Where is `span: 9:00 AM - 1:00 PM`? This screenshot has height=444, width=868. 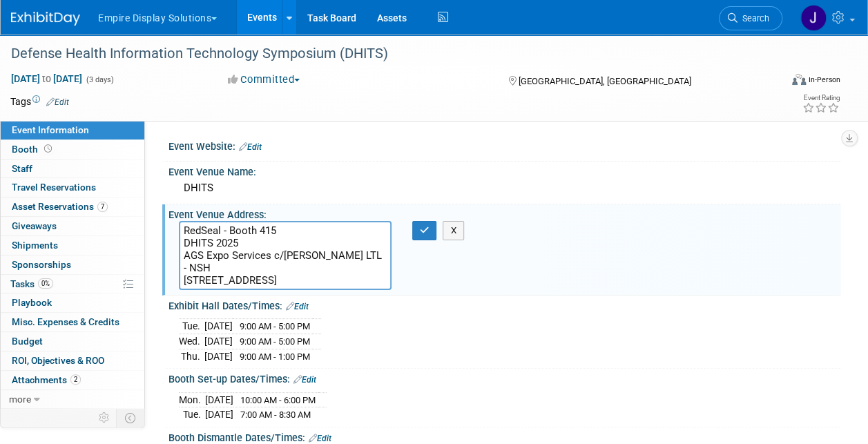
span: 9:00 AM - 1:00 PM is located at coordinates (275, 356).